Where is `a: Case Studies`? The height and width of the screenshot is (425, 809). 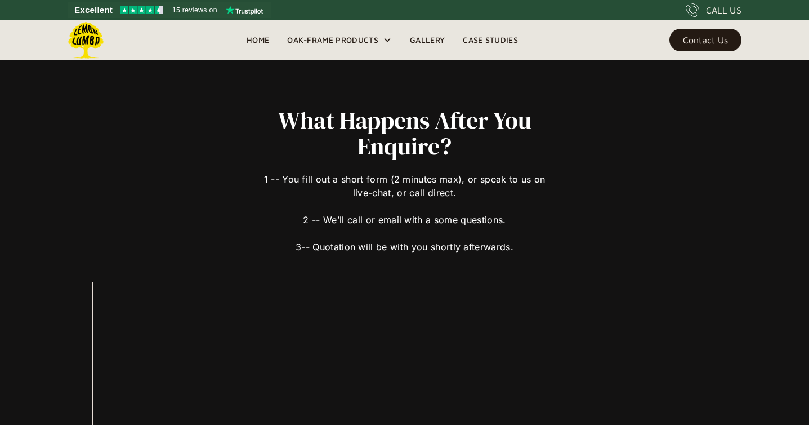
a: Case Studies is located at coordinates (490, 40).